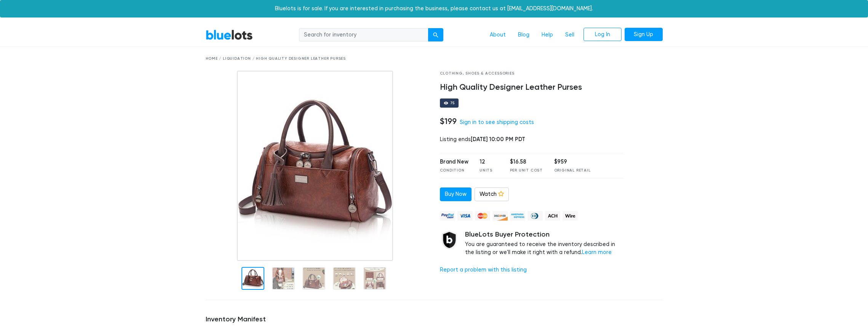  What do you see at coordinates (447, 215) in the screenshot?
I see `img: paypal_credit-80455e56f6e1299e8d57f40c0dcee7b8cd4ae79b9eccbfc37e2480457ba36de9.png` at bounding box center [447, 215].